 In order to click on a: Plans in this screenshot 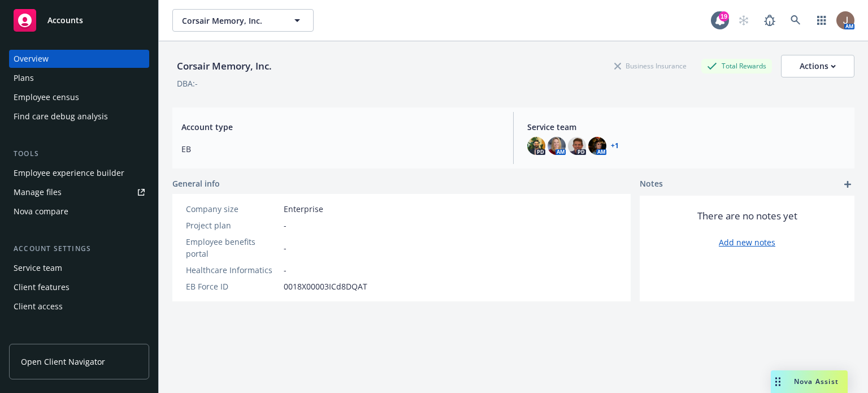, I will do `click(79, 78)`.